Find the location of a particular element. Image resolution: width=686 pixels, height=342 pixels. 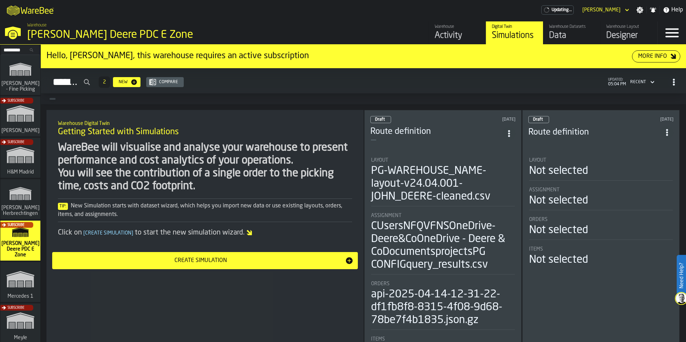

h2: button-Simulations is located at coordinates (363, 81).